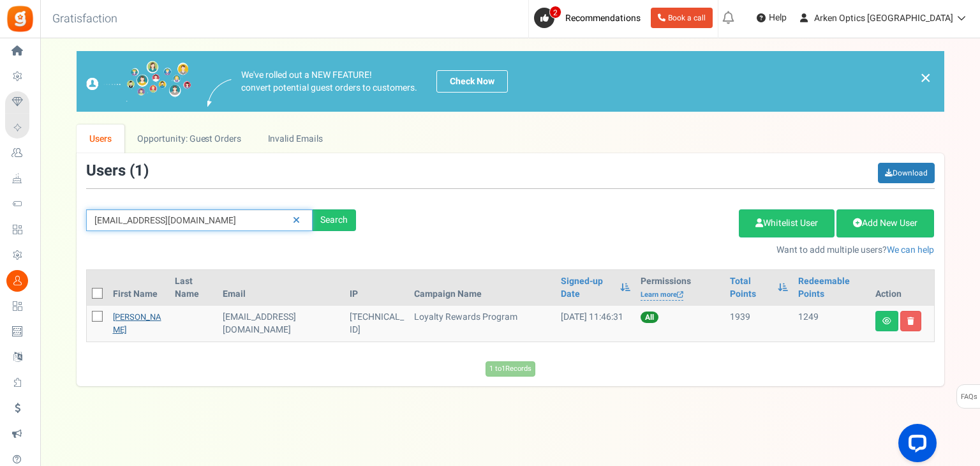 The width and height of the screenshot is (980, 466). Describe the element at coordinates (189, 139) in the screenshot. I see `a: Opportunity: Guest Orders` at that location.